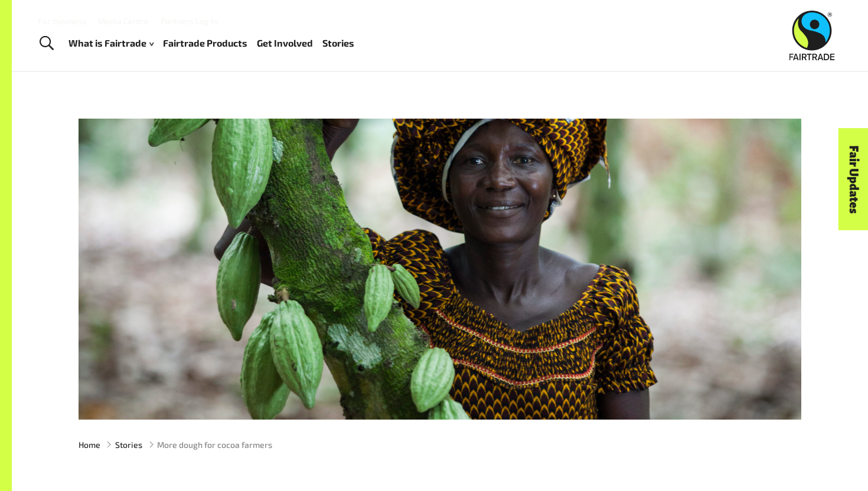 Image resolution: width=868 pixels, height=491 pixels. Describe the element at coordinates (89, 445) in the screenshot. I see `a: Home` at that location.